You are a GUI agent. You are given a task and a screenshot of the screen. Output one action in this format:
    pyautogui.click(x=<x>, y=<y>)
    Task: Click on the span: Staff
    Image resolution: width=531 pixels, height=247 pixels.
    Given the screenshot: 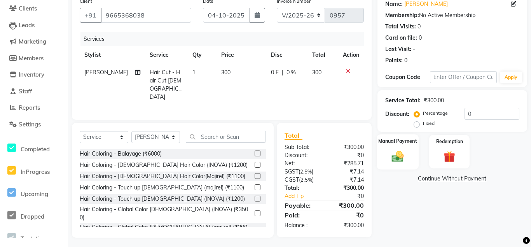 What is the action you would take?
    pyautogui.click(x=25, y=91)
    